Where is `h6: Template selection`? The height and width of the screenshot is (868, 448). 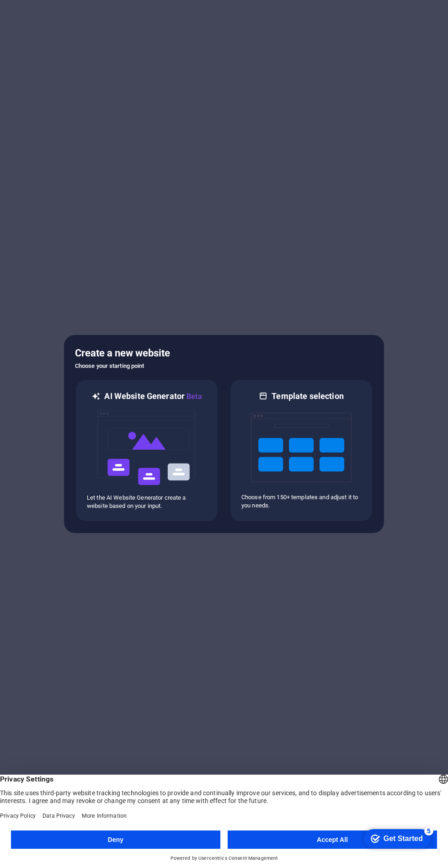 h6: Template selection is located at coordinates (308, 396).